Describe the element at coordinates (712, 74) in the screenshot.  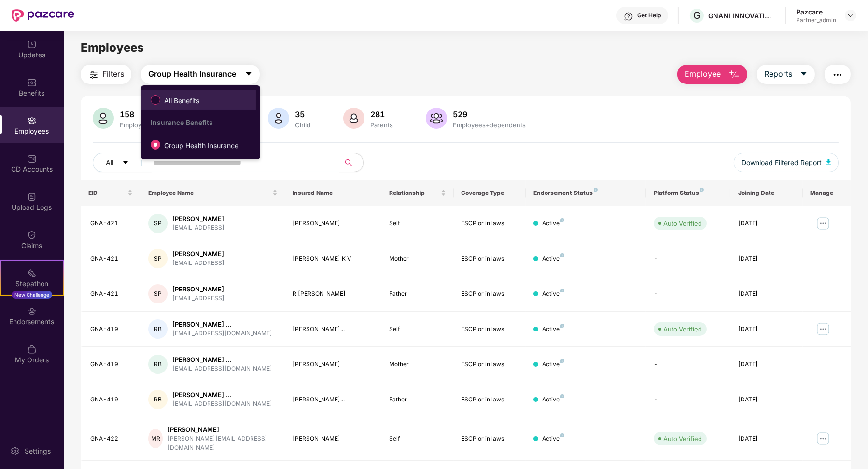
I see `button: Employee` at that location.